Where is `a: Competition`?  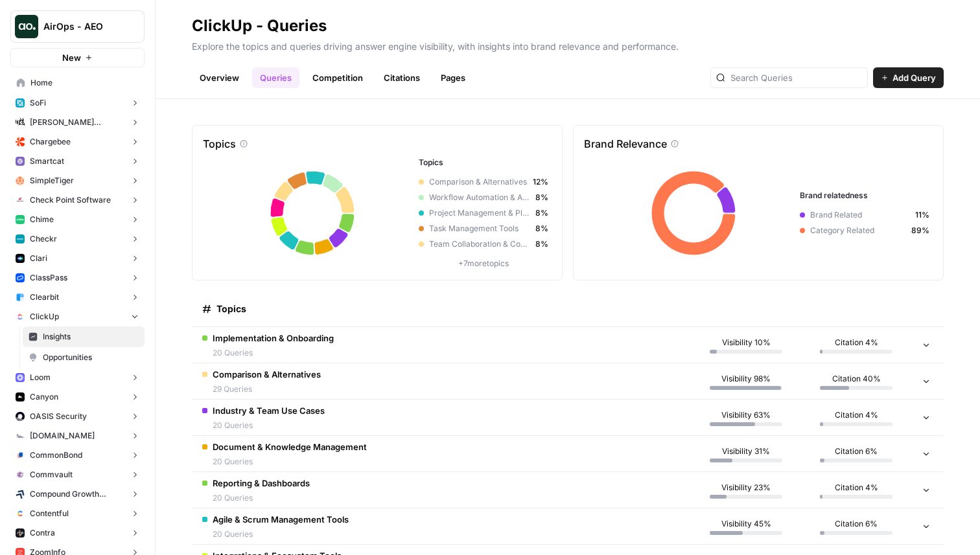
a: Competition is located at coordinates (338, 77).